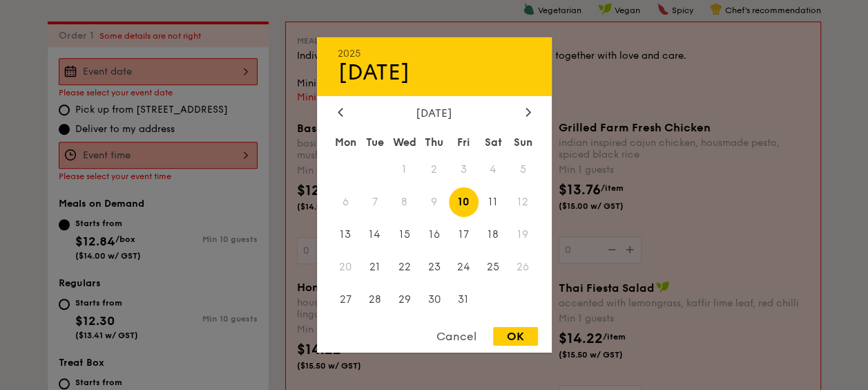 The height and width of the screenshot is (390, 868). Describe the element at coordinates (433, 299) in the screenshot. I see `span: 30` at that location.